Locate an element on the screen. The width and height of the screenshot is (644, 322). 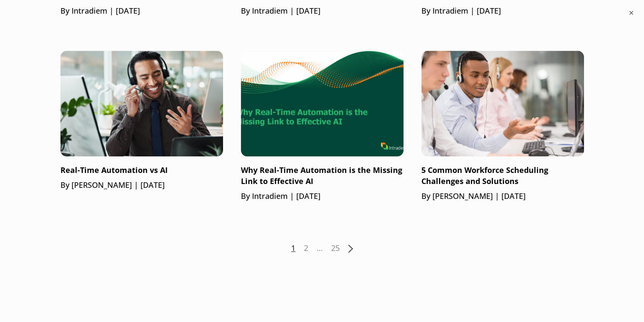
img: Why Real-Time Automation is the Missing Link to Effective AI is located at coordinates (322, 103).